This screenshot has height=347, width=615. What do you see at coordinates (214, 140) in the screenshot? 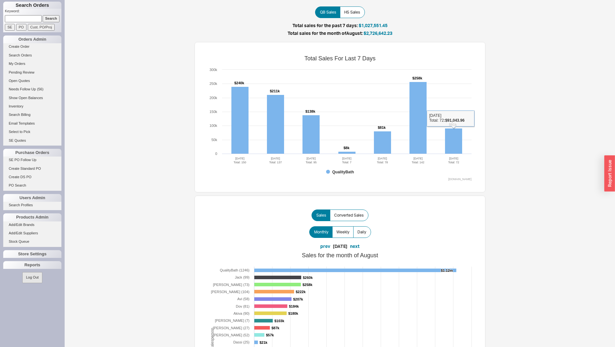
I see `text: 50k` at bounding box center [214, 140].